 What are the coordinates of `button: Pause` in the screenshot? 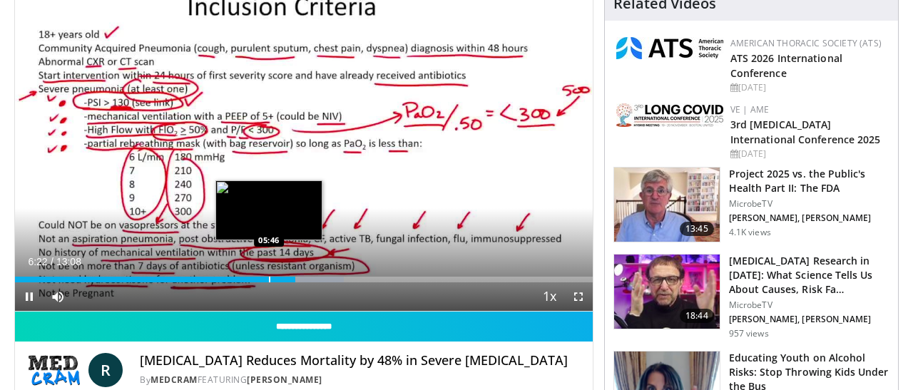 It's located at (29, 297).